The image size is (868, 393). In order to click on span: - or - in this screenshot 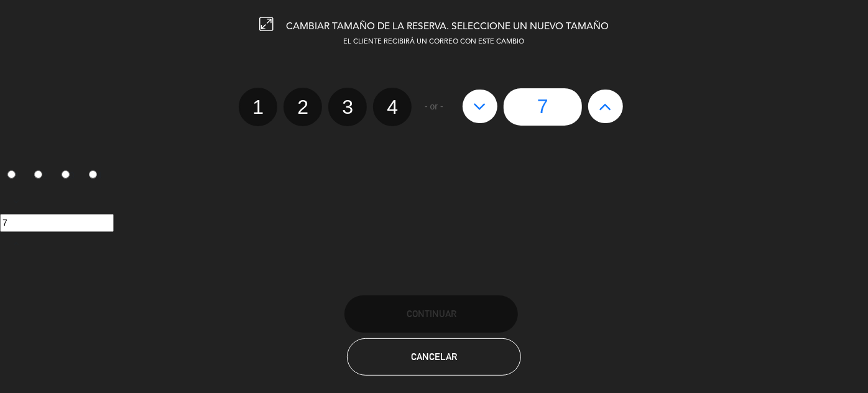, I will do `click(434, 107)`.